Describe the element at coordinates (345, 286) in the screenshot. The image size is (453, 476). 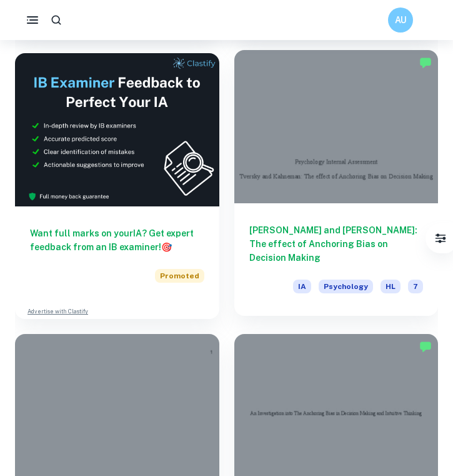
I see `span: Psychology` at that location.